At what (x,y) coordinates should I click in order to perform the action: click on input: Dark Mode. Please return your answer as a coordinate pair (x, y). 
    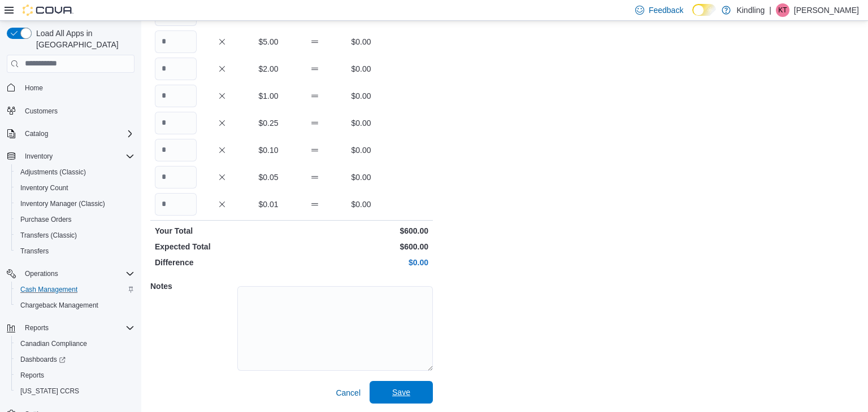
    Looking at the image, I should click on (704, 10).